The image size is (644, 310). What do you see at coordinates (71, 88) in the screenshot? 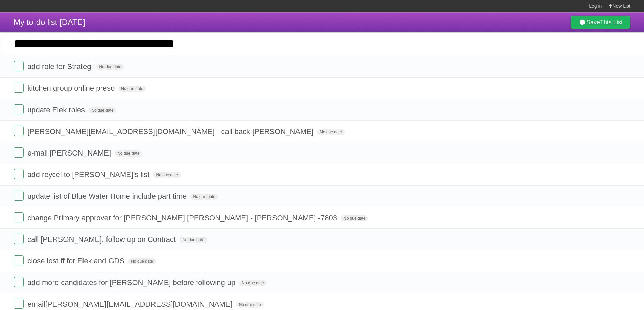
I see `span: kitchen group online preso` at bounding box center [71, 88].